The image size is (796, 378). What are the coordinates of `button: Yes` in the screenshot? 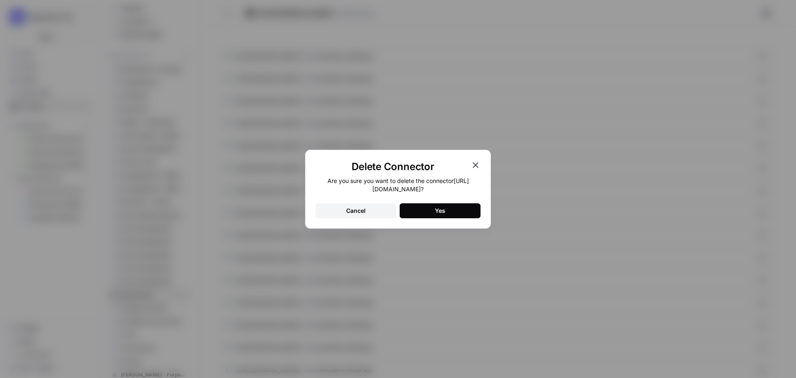 It's located at (440, 211).